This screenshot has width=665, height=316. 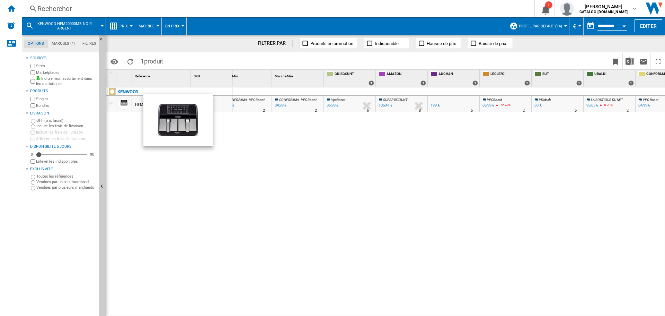 I want to click on input: Afficher les frais de livraison, so click(x=33, y=161).